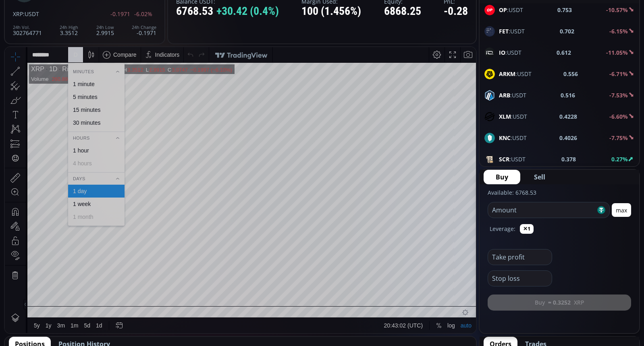 The height and width of the screenshot is (346, 644). I want to click on b: ARKM, so click(507, 73).